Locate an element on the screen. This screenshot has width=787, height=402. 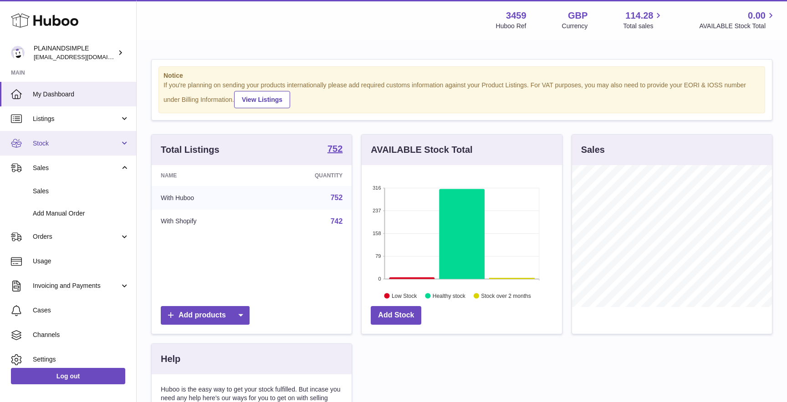
span: 114.28 is located at coordinates (639, 15).